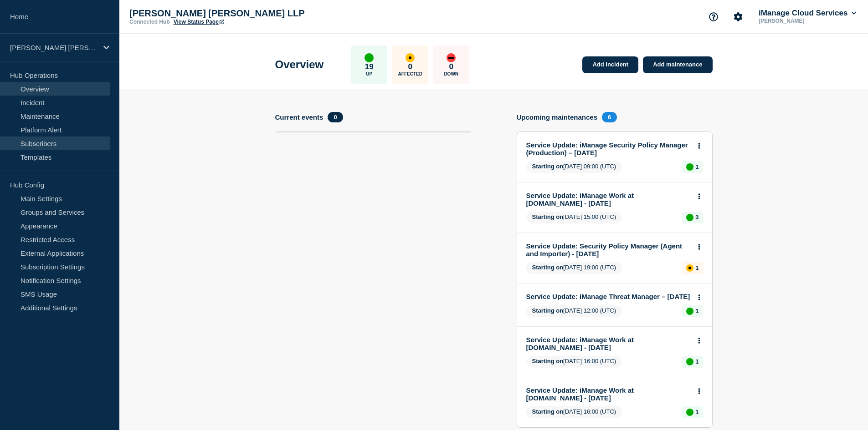  I want to click on p: 19, so click(369, 67).